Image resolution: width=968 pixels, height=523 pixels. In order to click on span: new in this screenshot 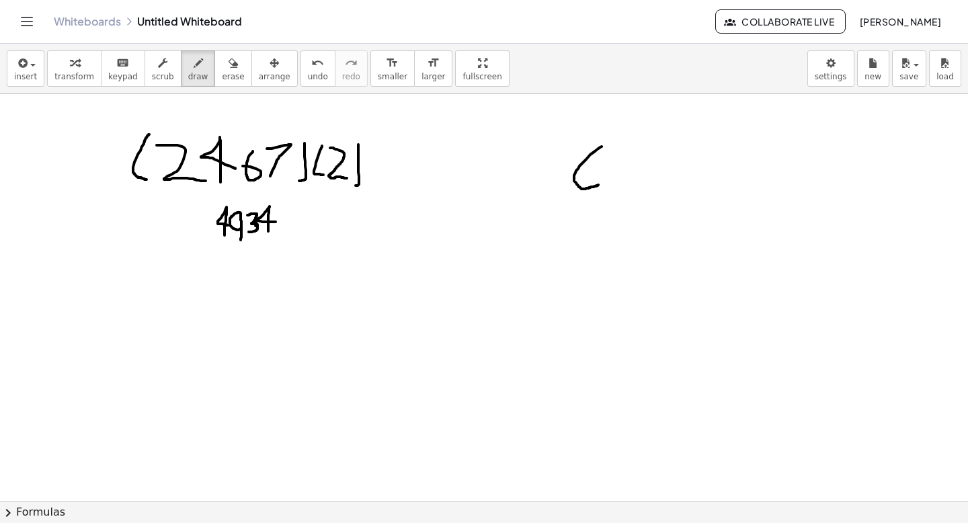, I will do `click(872, 77)`.